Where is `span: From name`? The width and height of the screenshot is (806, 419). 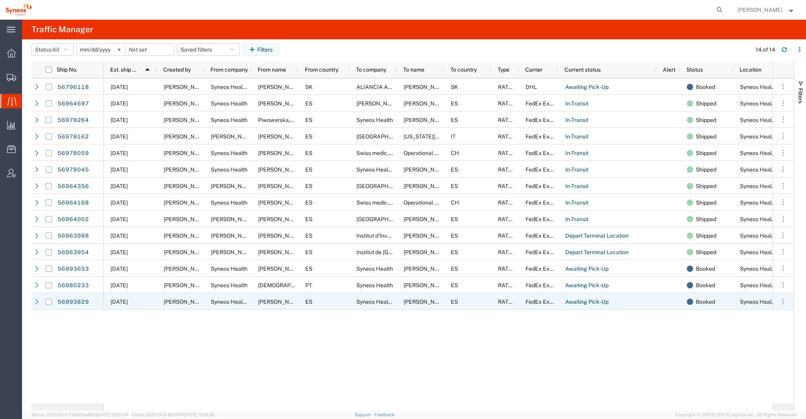 span: From name is located at coordinates (272, 70).